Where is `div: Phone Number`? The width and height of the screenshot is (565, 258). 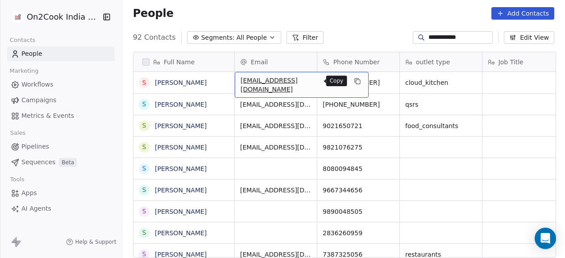
div: Phone Number is located at coordinates (358, 62).